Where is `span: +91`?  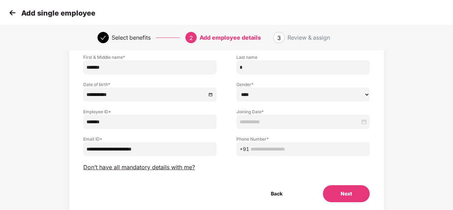 span: +91 is located at coordinates (244, 149).